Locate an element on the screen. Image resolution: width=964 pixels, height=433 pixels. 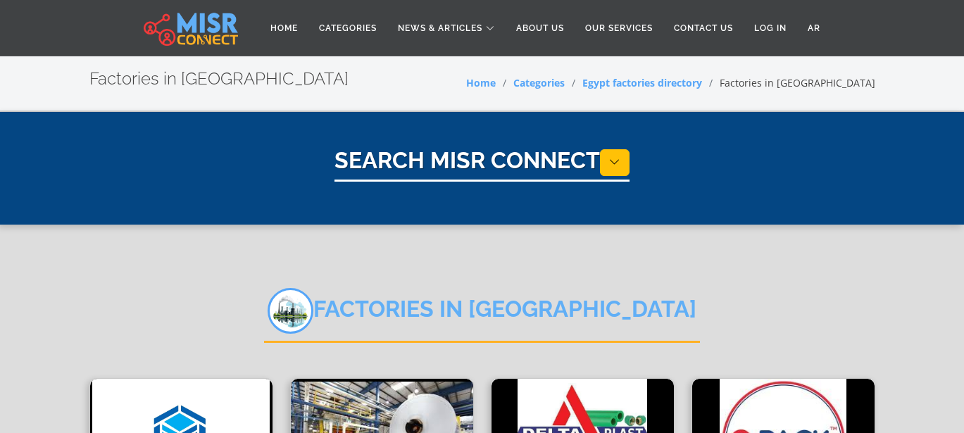
span: News & Articles is located at coordinates (440, 28).